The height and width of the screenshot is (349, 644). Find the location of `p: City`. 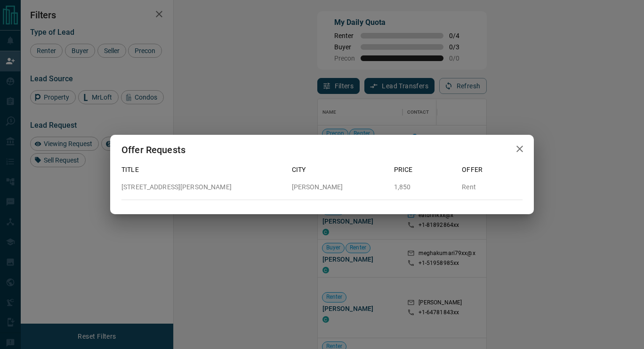

p: City is located at coordinates (339, 170).